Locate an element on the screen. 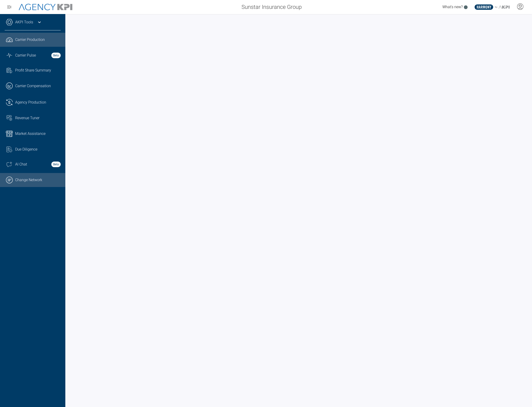 The height and width of the screenshot is (407, 532). a: AKPI Tools is located at coordinates (24, 22).